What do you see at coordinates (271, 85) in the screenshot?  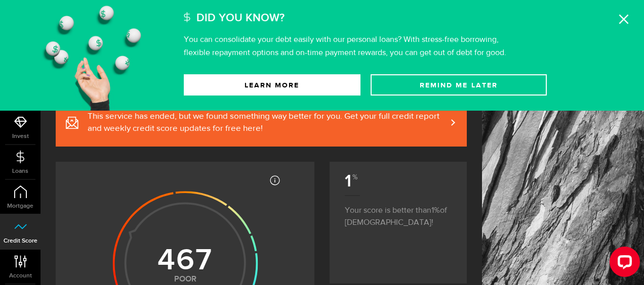 I see `a: Learn More` at bounding box center [271, 85].